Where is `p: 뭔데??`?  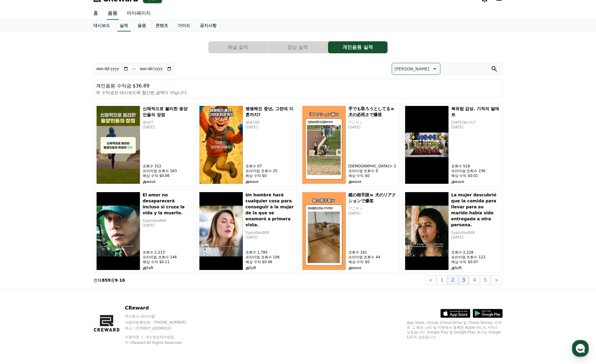 p: 뭔데?? is located at coordinates (167, 123).